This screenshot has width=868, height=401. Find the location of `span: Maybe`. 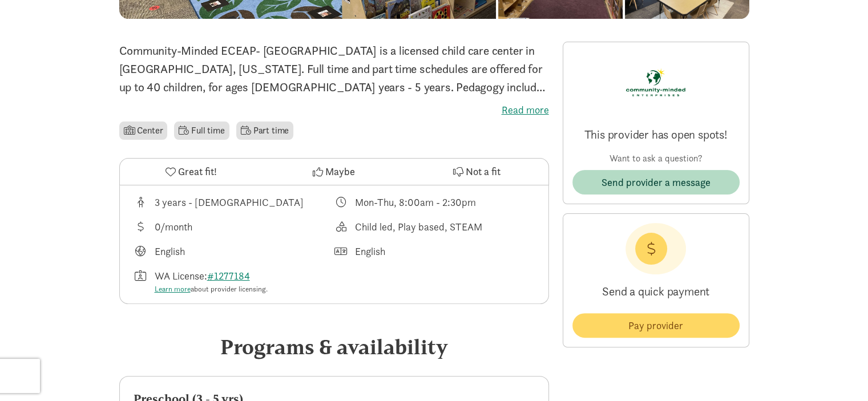

span: Maybe is located at coordinates (340, 171).